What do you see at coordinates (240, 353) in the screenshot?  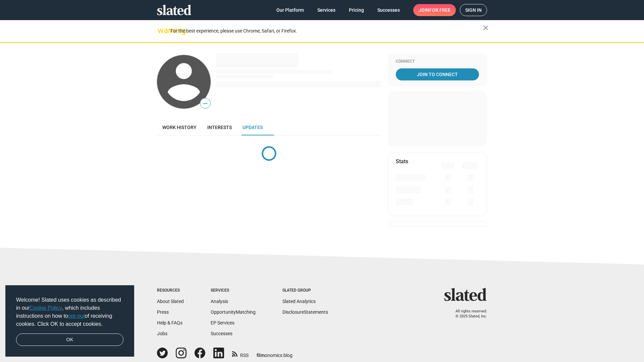 I see `a: RSS` at bounding box center [240, 353].